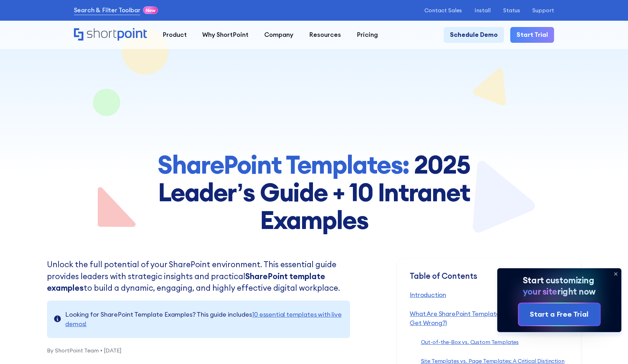 Image resolution: width=628 pixels, height=364 pixels. What do you see at coordinates (279, 35) in the screenshot?
I see `a: Company` at bounding box center [279, 35].